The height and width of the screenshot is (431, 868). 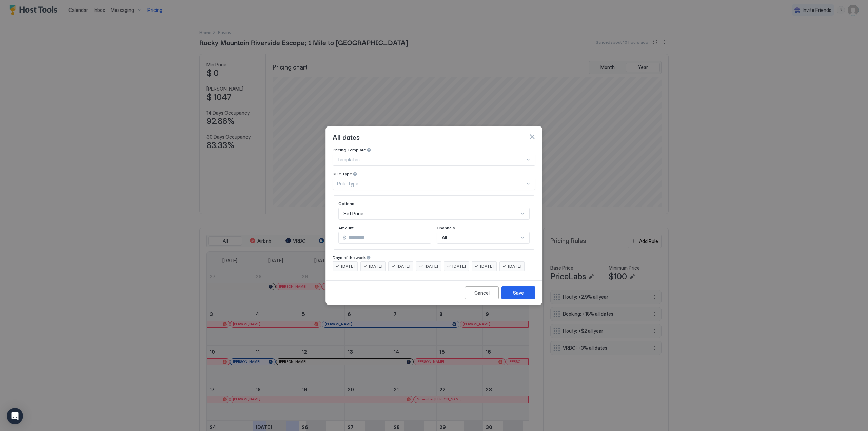 What do you see at coordinates (482, 292) in the screenshot?
I see `button: Cancel` at bounding box center [482, 292].